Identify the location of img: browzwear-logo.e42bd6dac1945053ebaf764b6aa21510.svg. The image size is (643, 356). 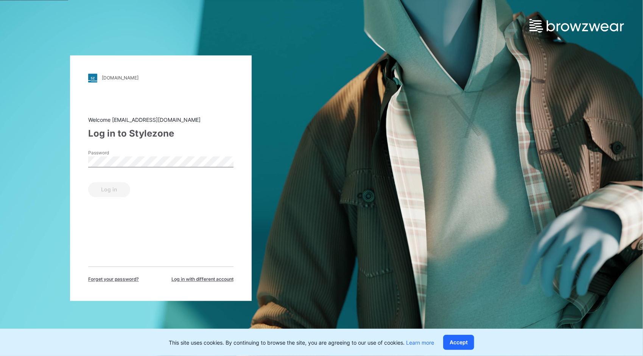
(577, 26).